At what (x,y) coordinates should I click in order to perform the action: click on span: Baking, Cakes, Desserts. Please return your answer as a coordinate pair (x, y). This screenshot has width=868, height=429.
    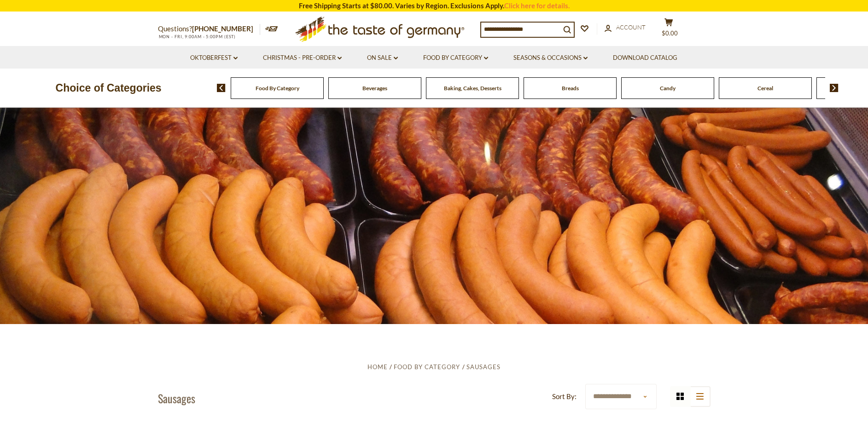
    Looking at the image, I should click on (472, 88).